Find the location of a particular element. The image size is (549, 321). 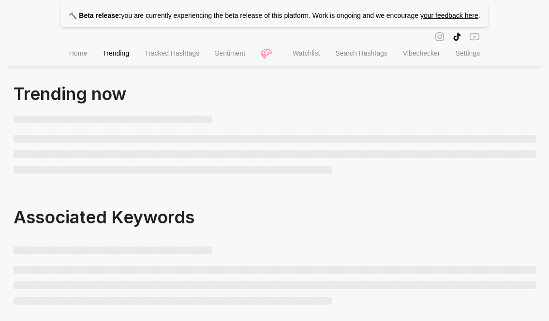

span: Vibechecker is located at coordinates (421, 53).